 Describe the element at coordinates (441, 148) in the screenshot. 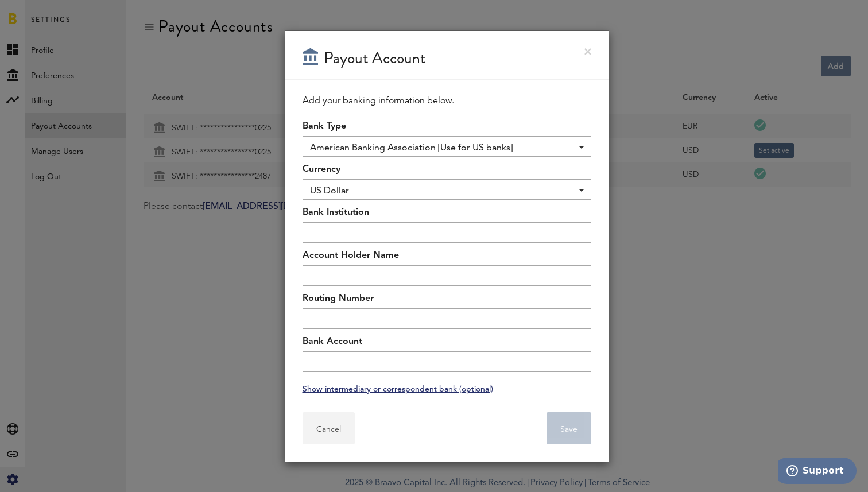

I see `span: American Banking Association [Use for US banks]` at that location.